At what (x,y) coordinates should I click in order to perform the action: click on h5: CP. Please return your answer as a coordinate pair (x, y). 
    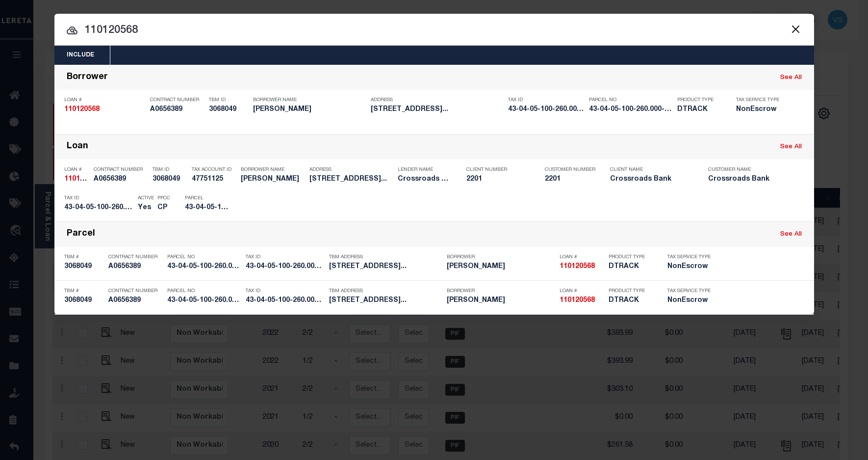
    Looking at the image, I should click on (164, 208).